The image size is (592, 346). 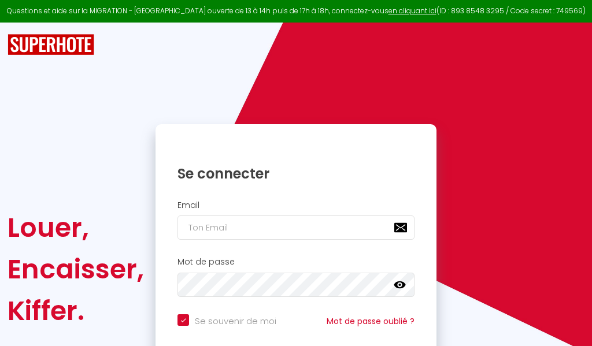 I want to click on h2: Mot de passe, so click(x=296, y=262).